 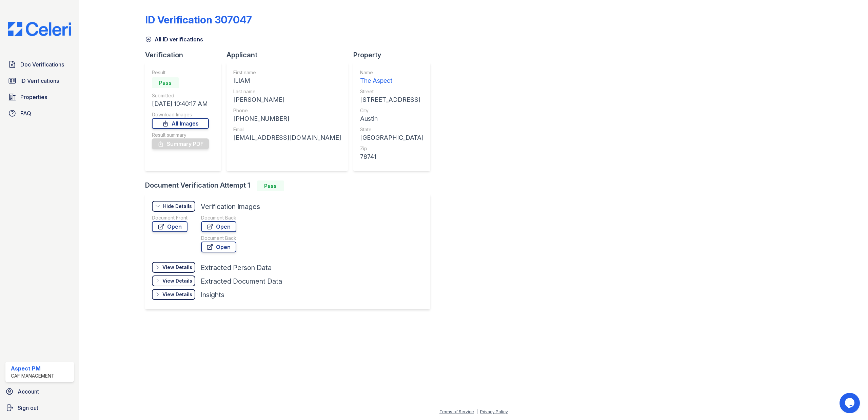 I want to click on div: Document Verification Attempt 1, so click(x=290, y=186).